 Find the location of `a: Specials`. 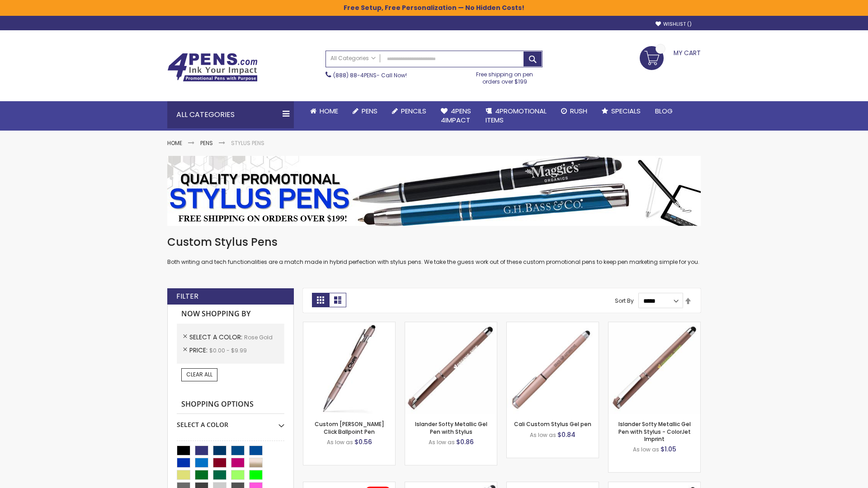

a: Specials is located at coordinates (621, 111).